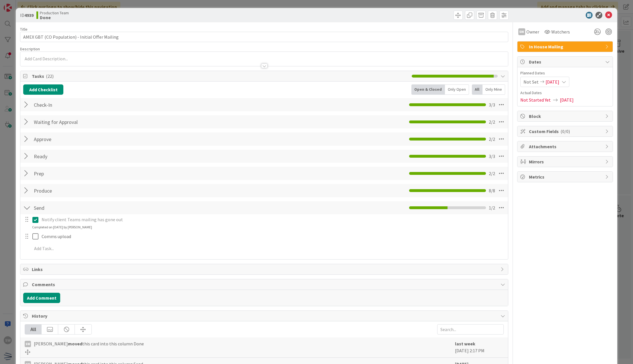  Describe the element at coordinates (566, 147) in the screenshot. I see `span: Attachments` at that location.